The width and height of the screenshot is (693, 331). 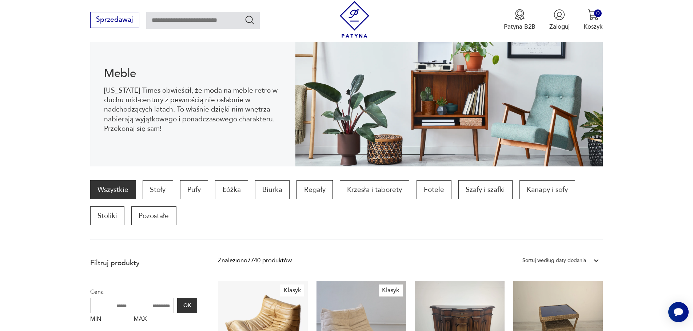 I want to click on p: Zaloguj, so click(x=559, y=27).